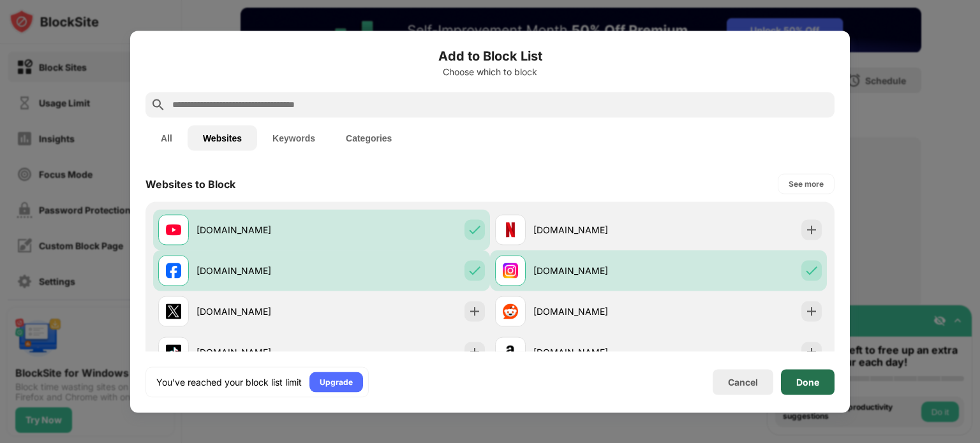 This screenshot has height=443, width=980. Describe the element at coordinates (222, 138) in the screenshot. I see `button: Websites` at that location.